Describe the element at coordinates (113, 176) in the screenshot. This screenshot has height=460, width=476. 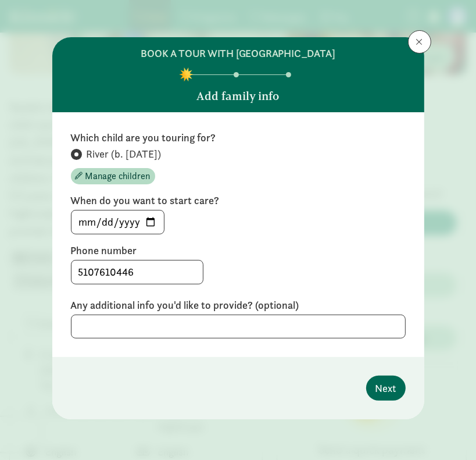
I see `button: Manage children` at that location.